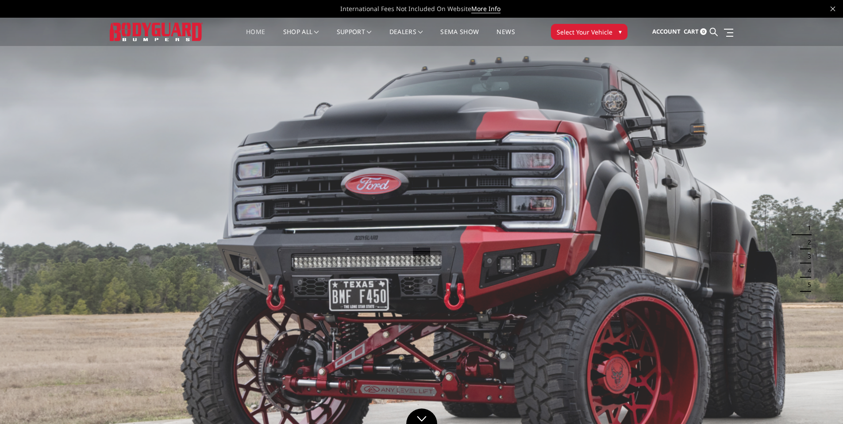 Image resolution: width=843 pixels, height=424 pixels. Describe the element at coordinates (703, 31) in the screenshot. I see `span: 0` at that location.